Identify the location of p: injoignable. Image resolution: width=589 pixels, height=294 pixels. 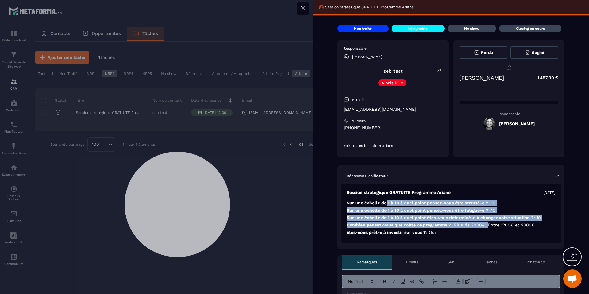
(418, 29).